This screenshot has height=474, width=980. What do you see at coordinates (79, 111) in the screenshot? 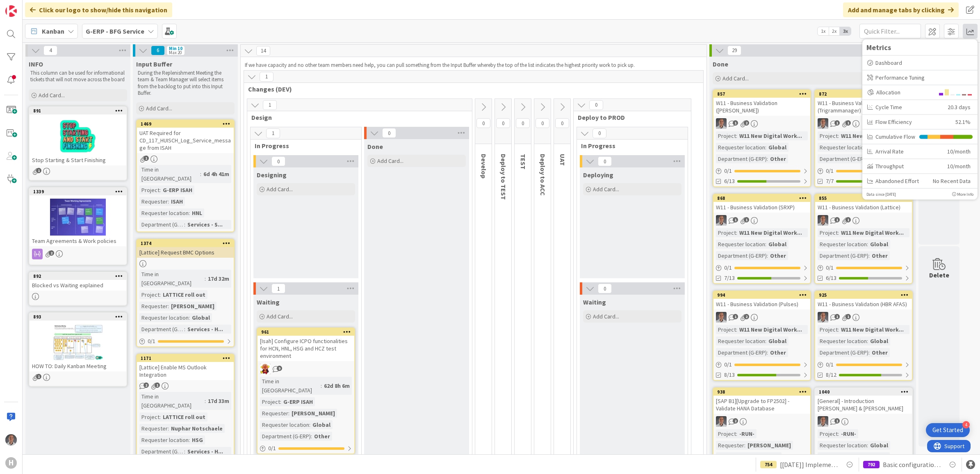
I see `div: 891` at bounding box center [79, 111].